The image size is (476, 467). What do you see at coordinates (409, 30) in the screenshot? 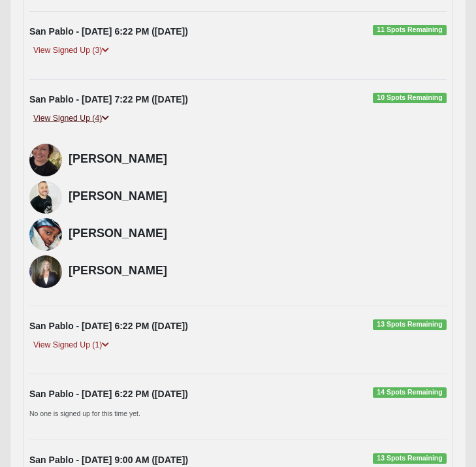
I see `span: 11 Spots Remaining` at bounding box center [409, 30].